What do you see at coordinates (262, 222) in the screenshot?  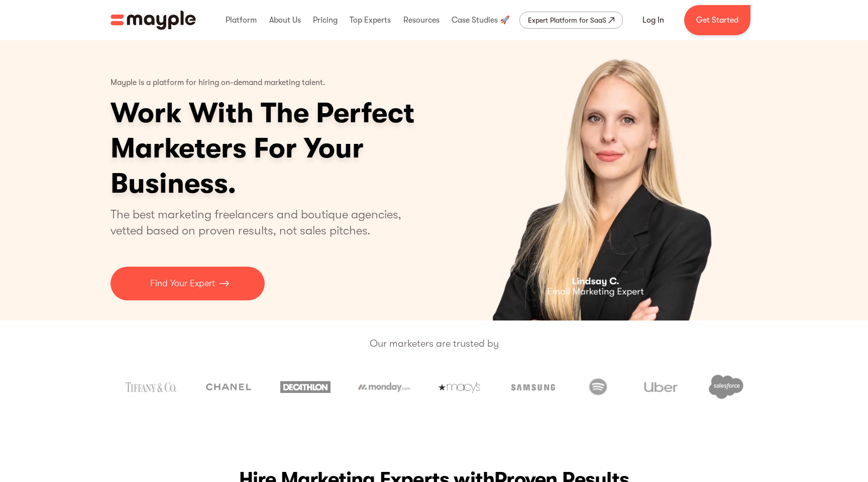 I see `p: The best marketing freelancers and boutique agencies, vetted based on proven results, not sales p...` at bounding box center [262, 222].